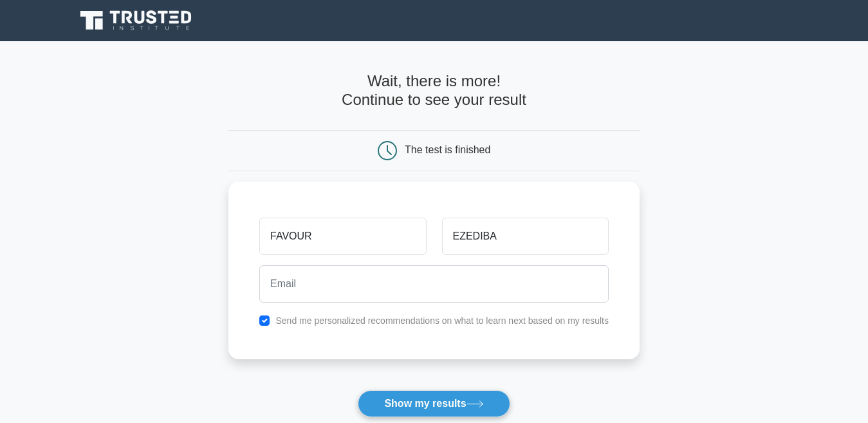  What do you see at coordinates (525, 236) in the screenshot?
I see `input: Last name` at bounding box center [525, 236].